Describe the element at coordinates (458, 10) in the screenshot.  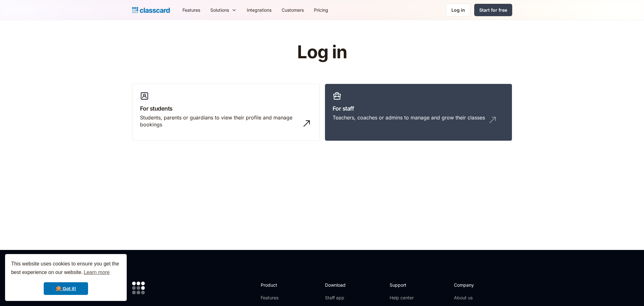
I see `a: Log in` at that location.